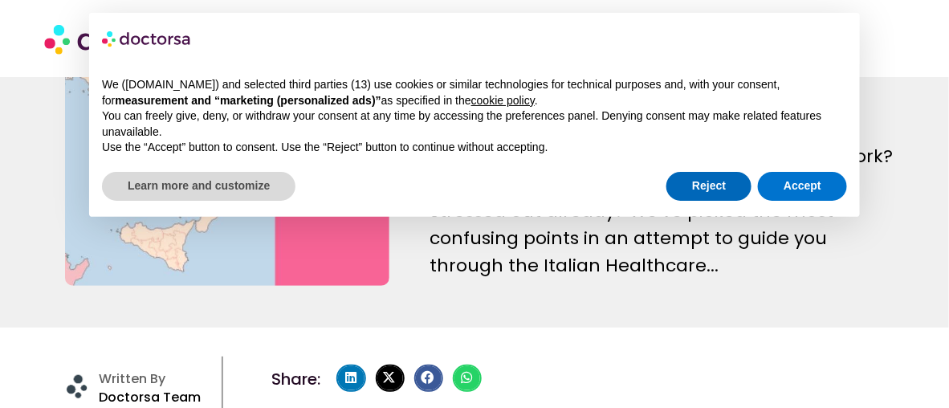 The height and width of the screenshot is (408, 949). I want to click on button: Reject, so click(709, 186).